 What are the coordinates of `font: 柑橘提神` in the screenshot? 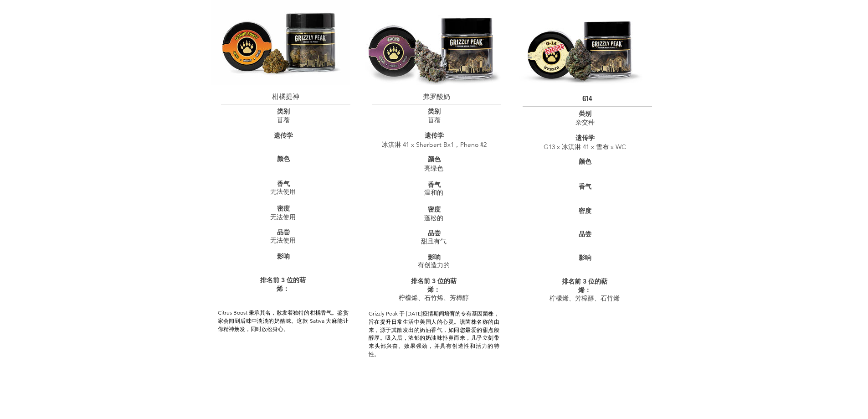 It's located at (286, 95).